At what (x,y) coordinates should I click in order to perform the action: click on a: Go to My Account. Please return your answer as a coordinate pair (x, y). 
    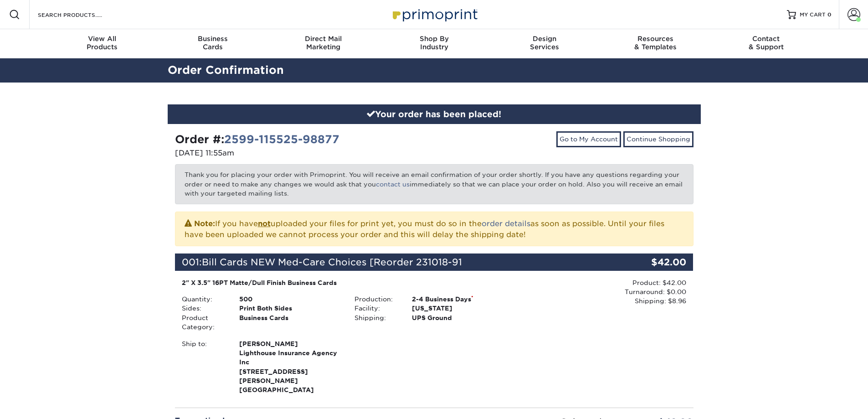
    Looking at the image, I should click on (589, 139).